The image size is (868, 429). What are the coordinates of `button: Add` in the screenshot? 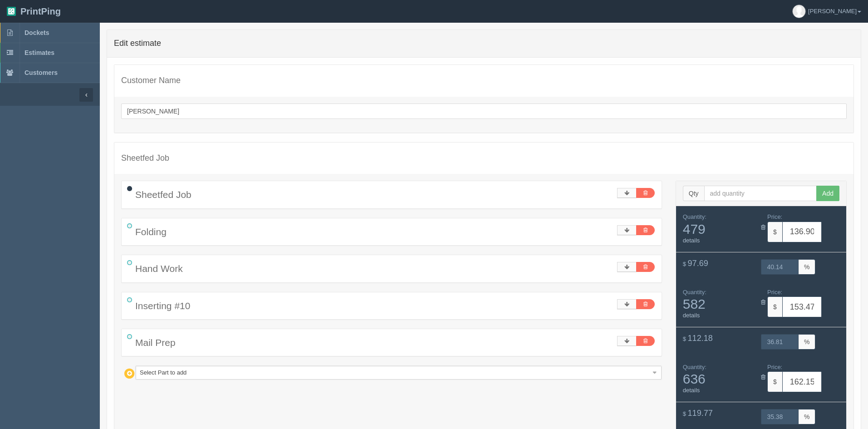 It's located at (828, 193).